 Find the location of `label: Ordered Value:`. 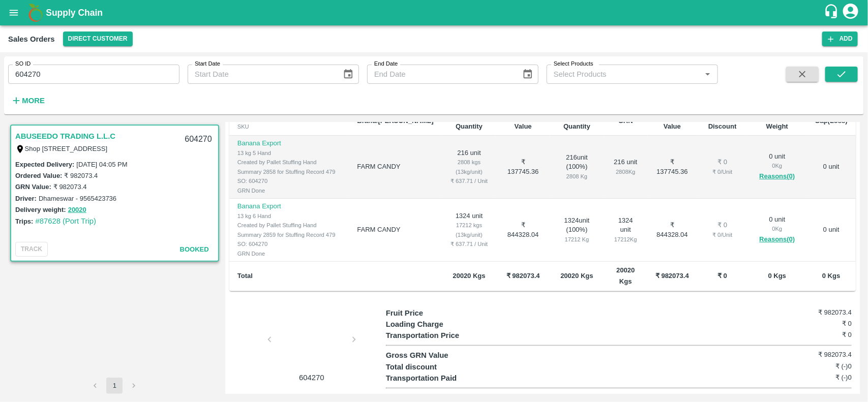

label: Ordered Value: is located at coordinates (39, 175).